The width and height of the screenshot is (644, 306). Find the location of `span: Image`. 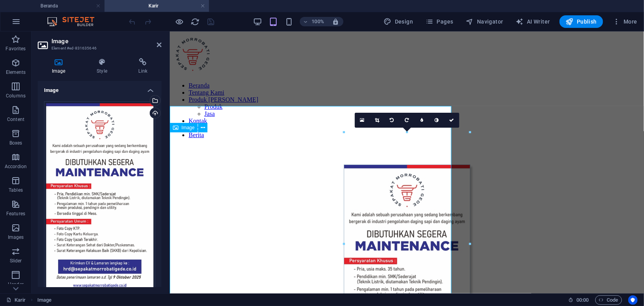

span: Image is located at coordinates (188, 128).